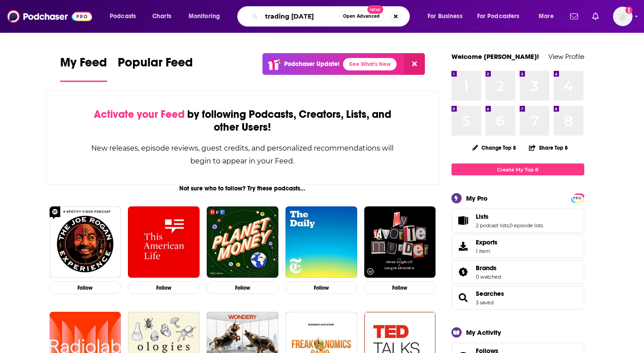 This screenshot has height=353, width=644. What do you see at coordinates (623, 16) in the screenshot?
I see `button: Show profile menu` at bounding box center [623, 16].